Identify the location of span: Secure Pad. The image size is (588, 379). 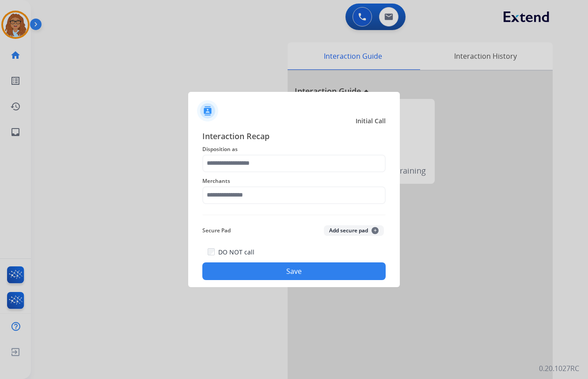
(216, 231).